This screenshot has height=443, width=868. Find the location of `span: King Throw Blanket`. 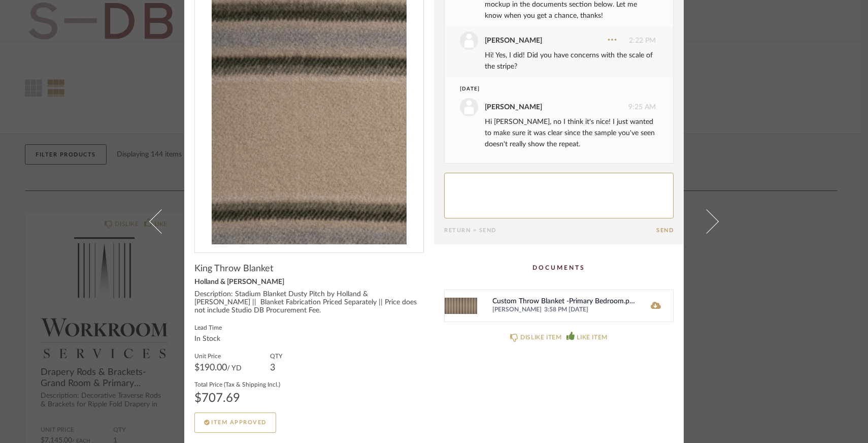

span: King Throw Blanket is located at coordinates (234, 268).